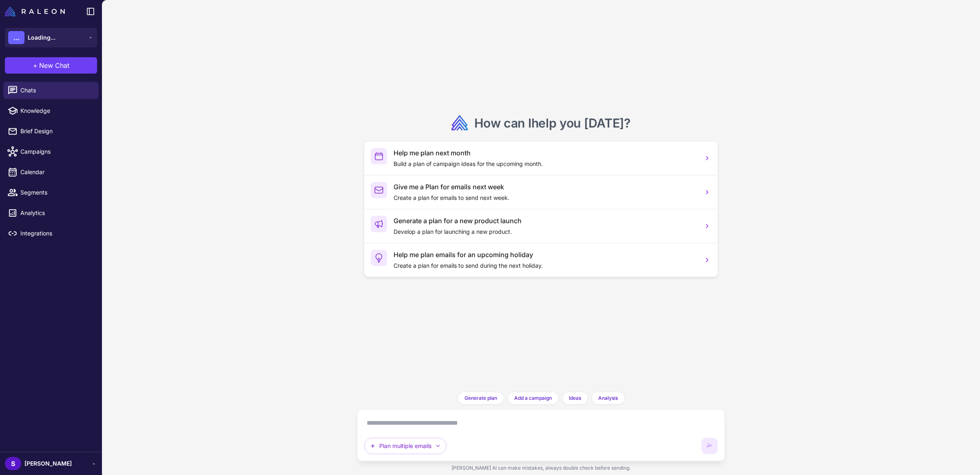 The image size is (980, 475). Describe the element at coordinates (545, 254) in the screenshot. I see `h3: Help me plan emails for an upcoming holiday` at that location.